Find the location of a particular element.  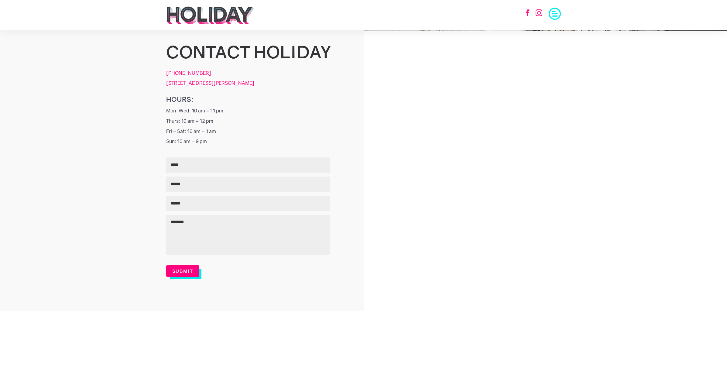

button: Submit is located at coordinates (183, 271).